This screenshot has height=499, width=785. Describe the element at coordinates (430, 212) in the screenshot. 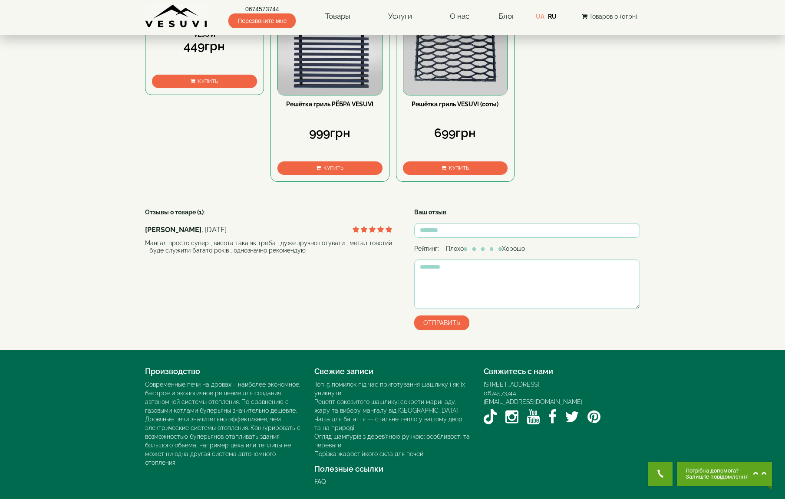

I see `strong: Ваш отзыв` at that location.